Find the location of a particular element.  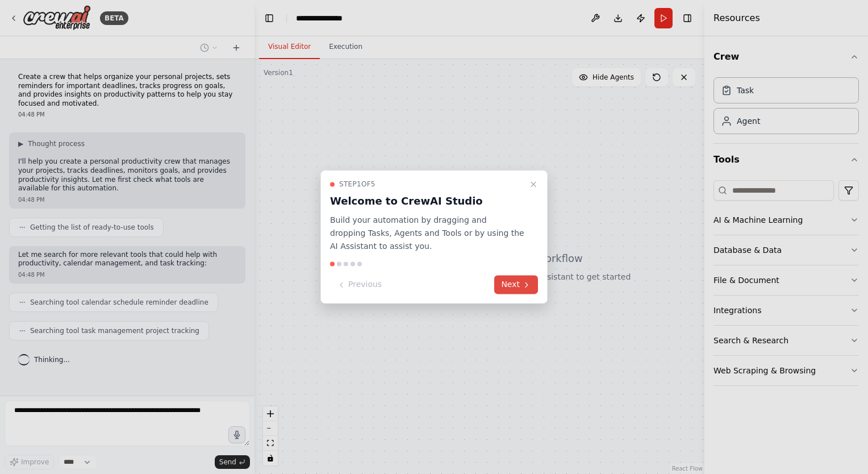

button: Next is located at coordinates (516, 285).